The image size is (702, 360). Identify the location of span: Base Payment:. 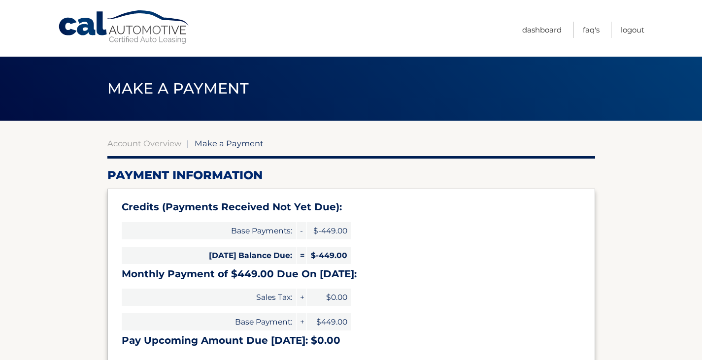
(209, 322).